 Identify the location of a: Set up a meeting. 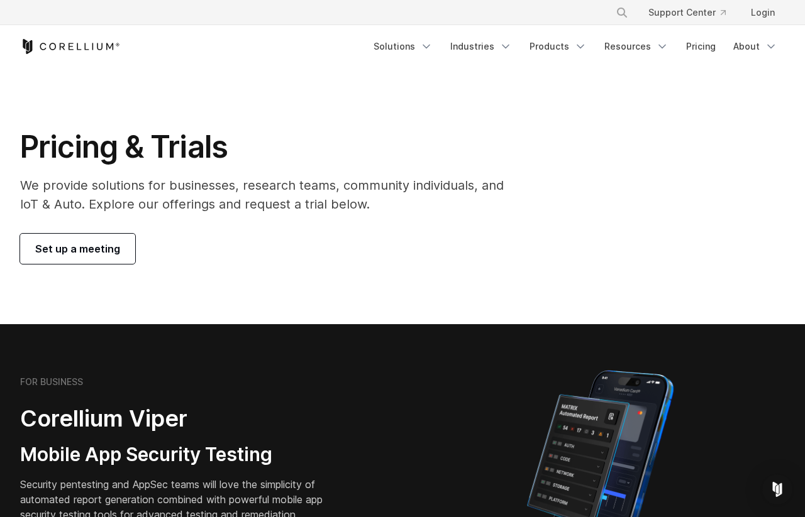
(77, 249).